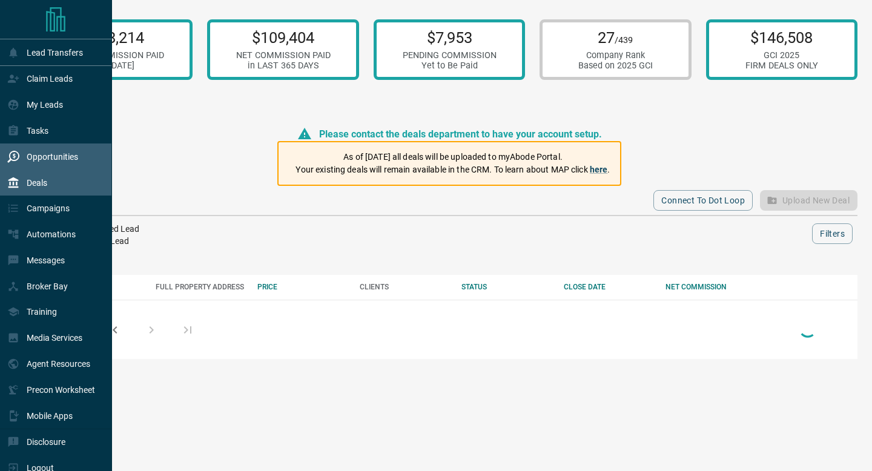 This screenshot has height=471, width=872. I want to click on div: Company Rank, so click(615, 55).